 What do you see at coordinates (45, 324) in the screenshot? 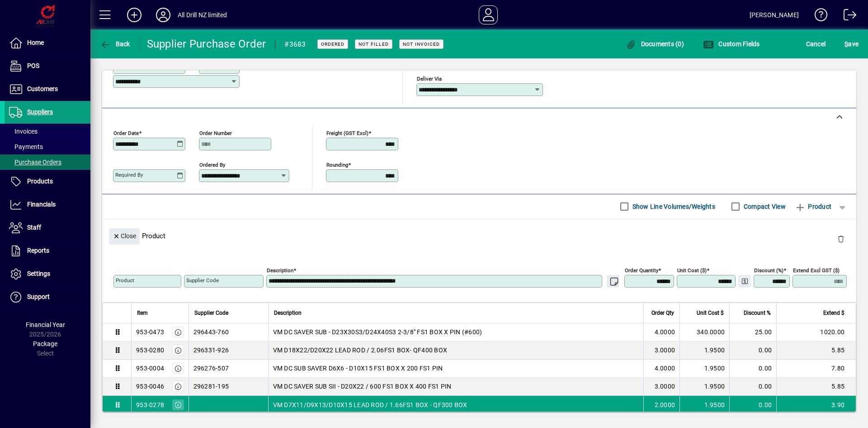
I see `span: Financial Year` at bounding box center [45, 324].